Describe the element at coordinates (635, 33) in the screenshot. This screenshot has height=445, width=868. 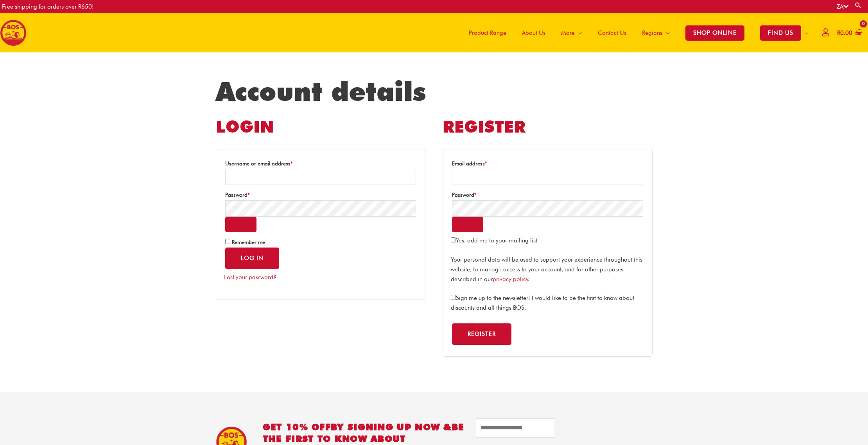
I see `nav: Site Navigation` at that location.